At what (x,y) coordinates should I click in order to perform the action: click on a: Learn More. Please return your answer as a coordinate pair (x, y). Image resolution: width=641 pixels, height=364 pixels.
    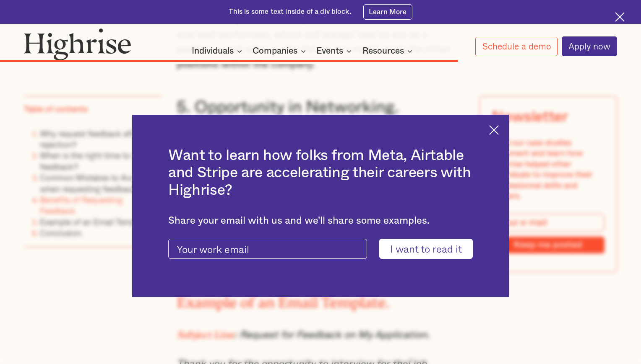
    Looking at the image, I should click on (387, 11).